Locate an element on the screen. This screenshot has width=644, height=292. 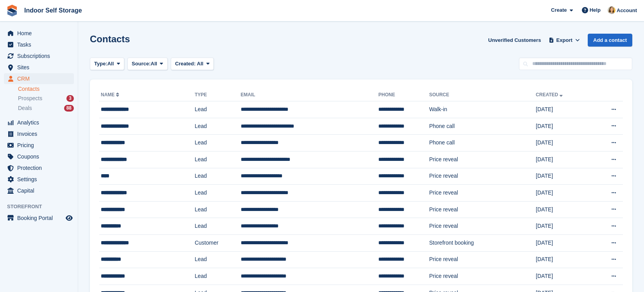
span: Export is located at coordinates (564, 40).